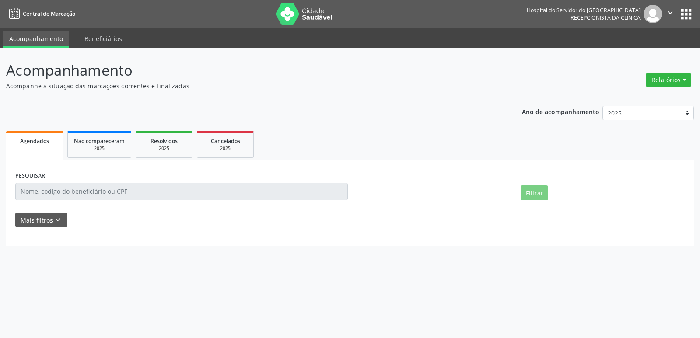 The width and height of the screenshot is (700, 338). Describe the element at coordinates (247, 86) in the screenshot. I see `p: Acompanhe a situação das marcações correntes e finalizadas` at that location.